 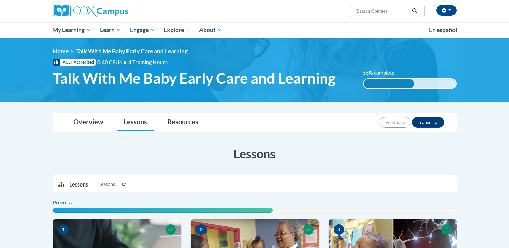 I want to click on div: 55% complete, so click(x=389, y=84).